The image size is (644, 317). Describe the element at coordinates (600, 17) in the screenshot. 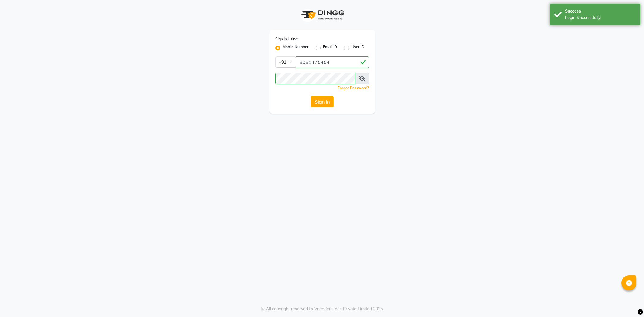

I see `div: Login Successfully.` at that location.